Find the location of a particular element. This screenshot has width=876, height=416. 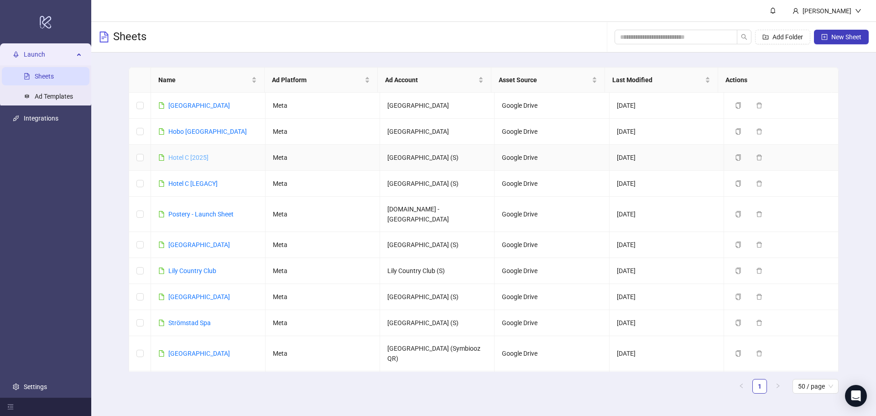

li: Previous Page is located at coordinates (742, 386).